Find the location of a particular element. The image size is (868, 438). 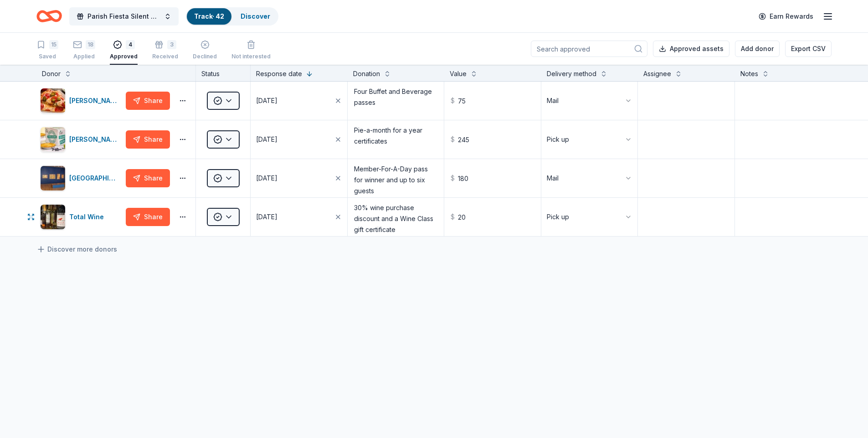

div: 3 is located at coordinates (172, 44).